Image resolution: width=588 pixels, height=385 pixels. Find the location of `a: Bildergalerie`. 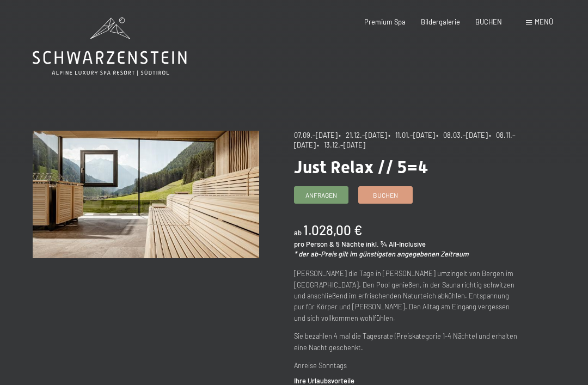

a: Bildergalerie is located at coordinates (440, 22).